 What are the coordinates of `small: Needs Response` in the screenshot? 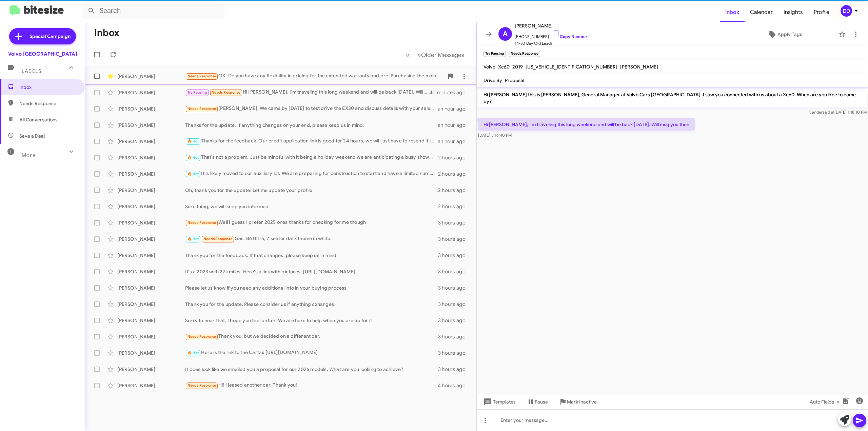 It's located at (524, 54).